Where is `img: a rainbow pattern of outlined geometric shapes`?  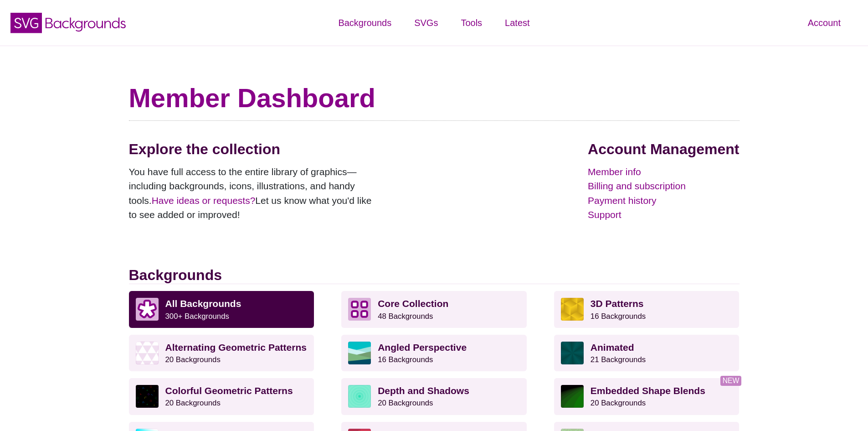 img: a rainbow pattern of outlined geometric shapes is located at coordinates (147, 395).